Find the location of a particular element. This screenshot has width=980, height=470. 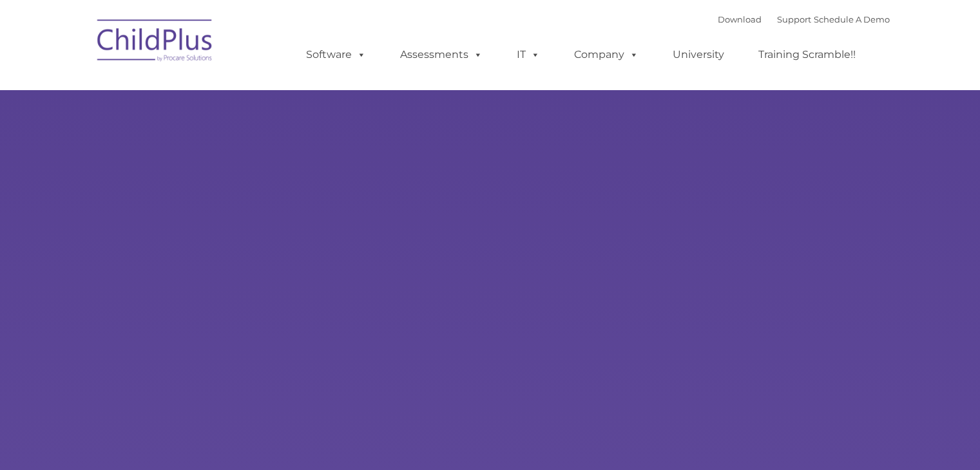

a: Company is located at coordinates (606, 55).